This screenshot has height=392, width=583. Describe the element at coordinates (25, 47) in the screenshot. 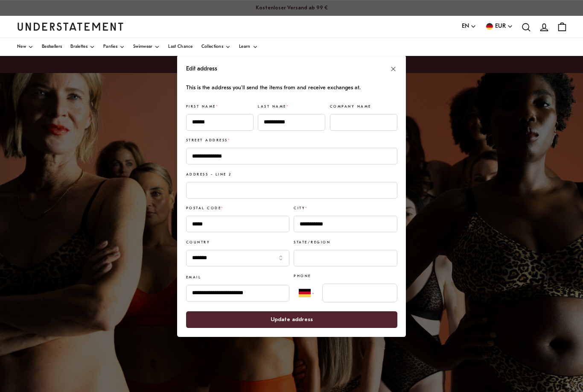

I see `a: New` at that location.